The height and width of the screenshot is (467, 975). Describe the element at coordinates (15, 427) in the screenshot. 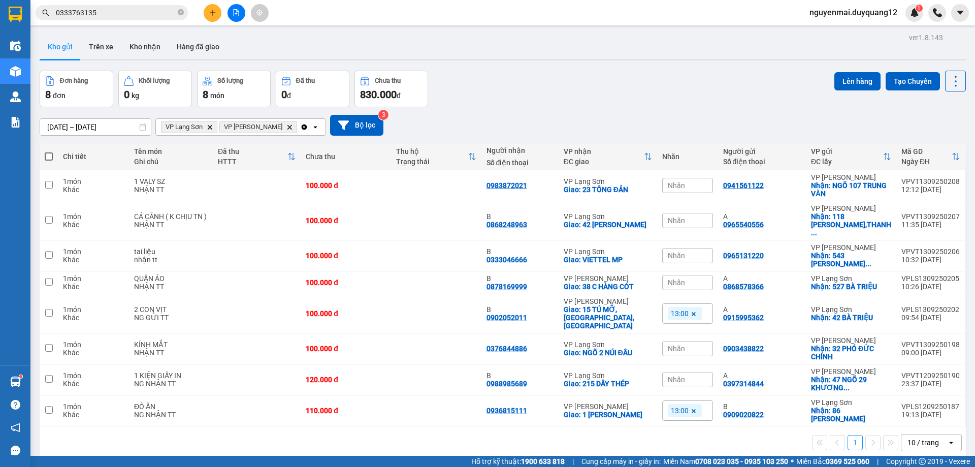

I see `span: notification` at that location.